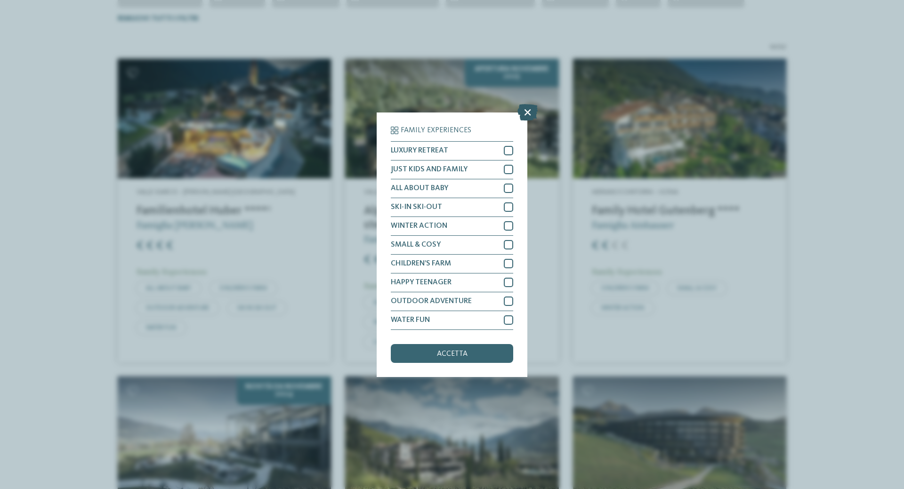 The width and height of the screenshot is (904, 489). I want to click on span: WINTER ACTION, so click(419, 226).